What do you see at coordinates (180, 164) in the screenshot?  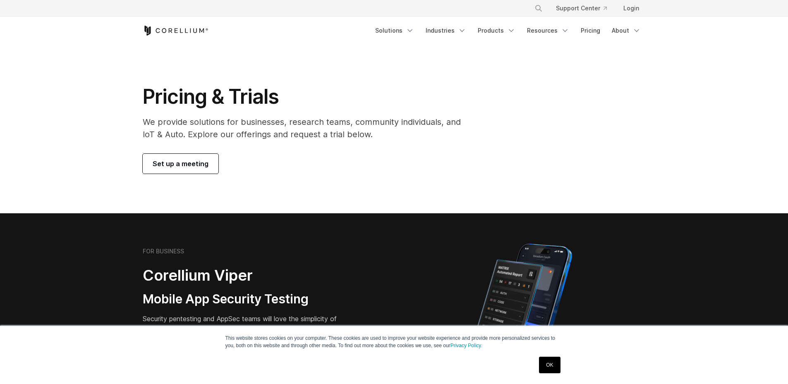 I see `span: Set up a meeting` at bounding box center [180, 164].